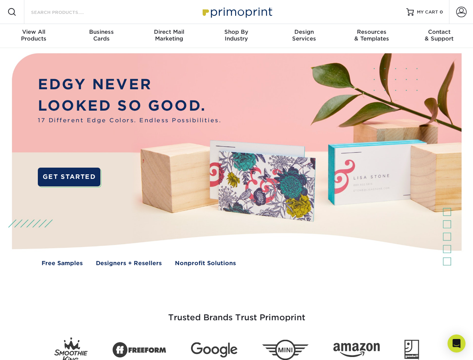  Describe the element at coordinates (372, 32) in the screenshot. I see `span: Resources` at that location.